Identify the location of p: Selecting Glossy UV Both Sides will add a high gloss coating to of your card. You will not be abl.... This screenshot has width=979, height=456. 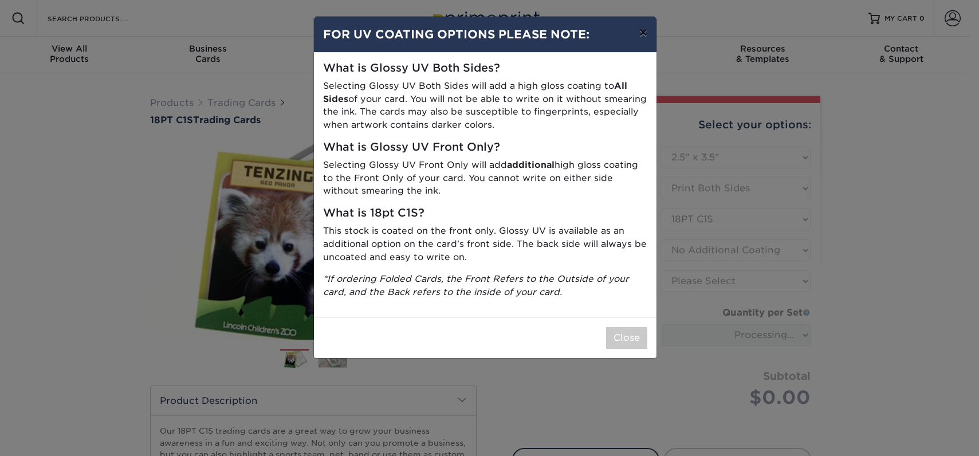
(485, 105).